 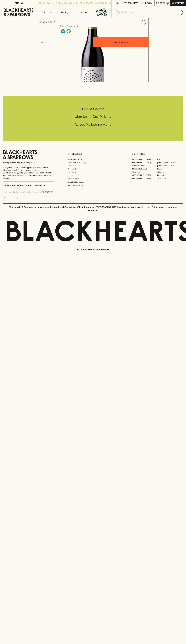 I want to click on a: Geelong, so click(x=170, y=172).